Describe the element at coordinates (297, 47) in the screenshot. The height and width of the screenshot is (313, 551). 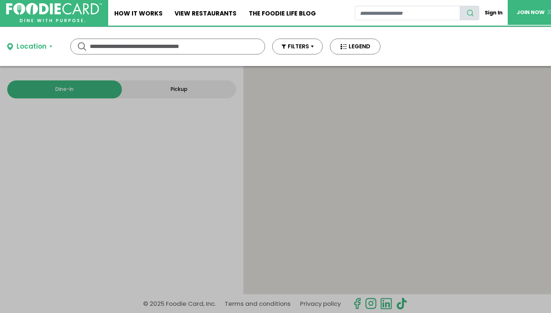
I see `button: FILTERS` at that location.